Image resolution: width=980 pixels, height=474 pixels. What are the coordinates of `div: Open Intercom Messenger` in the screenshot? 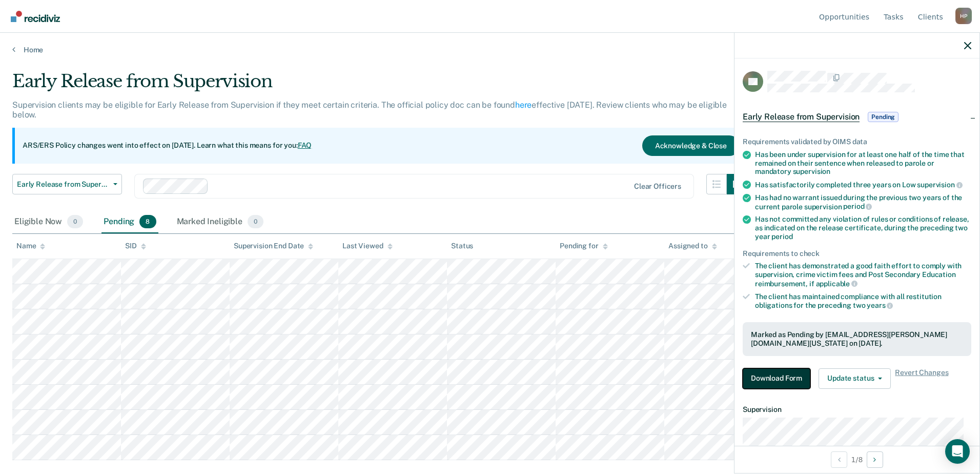 It's located at (958, 452).